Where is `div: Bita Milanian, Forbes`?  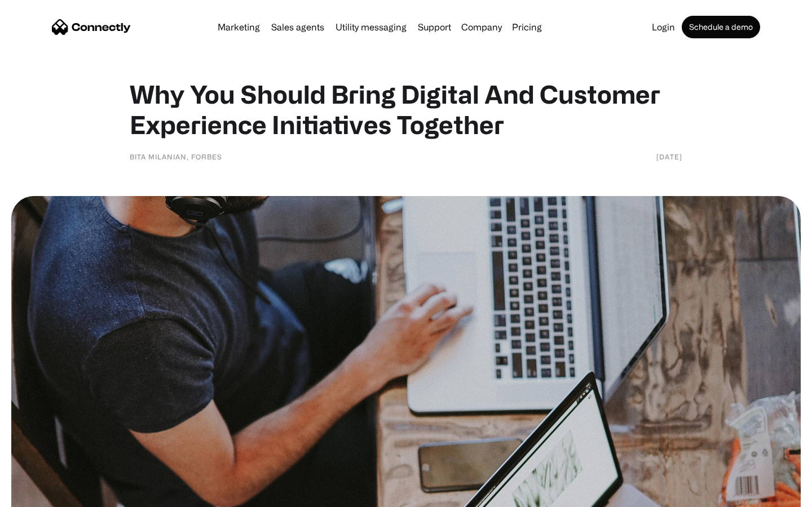
div: Bita Milanian, Forbes is located at coordinates (176, 156).